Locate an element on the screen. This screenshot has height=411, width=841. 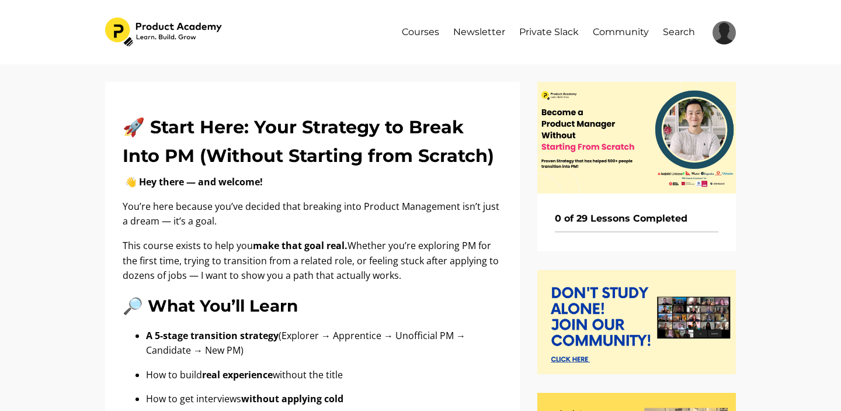
a: Search is located at coordinates (679, 32).